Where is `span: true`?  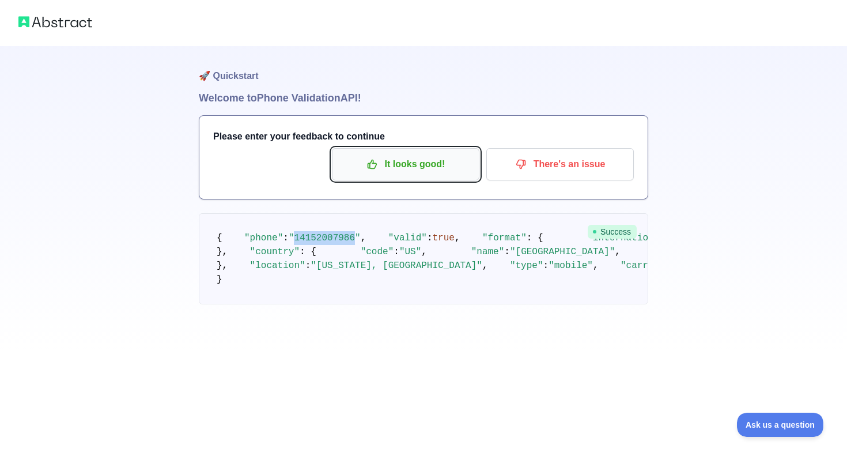 span: true is located at coordinates (444, 238).